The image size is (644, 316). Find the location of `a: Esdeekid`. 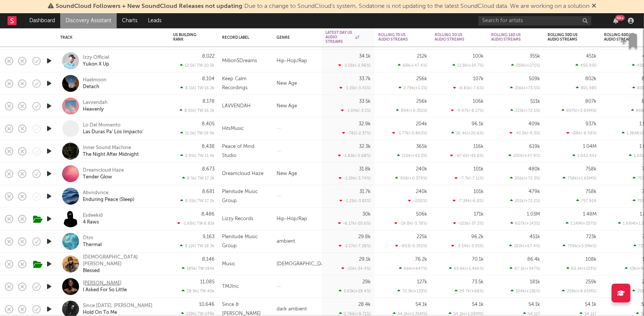

a: Esdeekid is located at coordinates (93, 215).